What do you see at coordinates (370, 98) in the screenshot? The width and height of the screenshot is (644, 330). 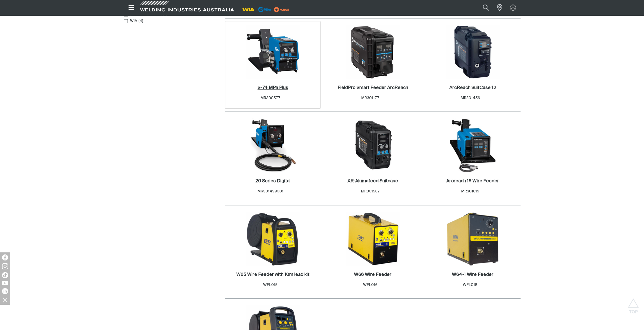 I see `span: MR301177` at bounding box center [370, 98].